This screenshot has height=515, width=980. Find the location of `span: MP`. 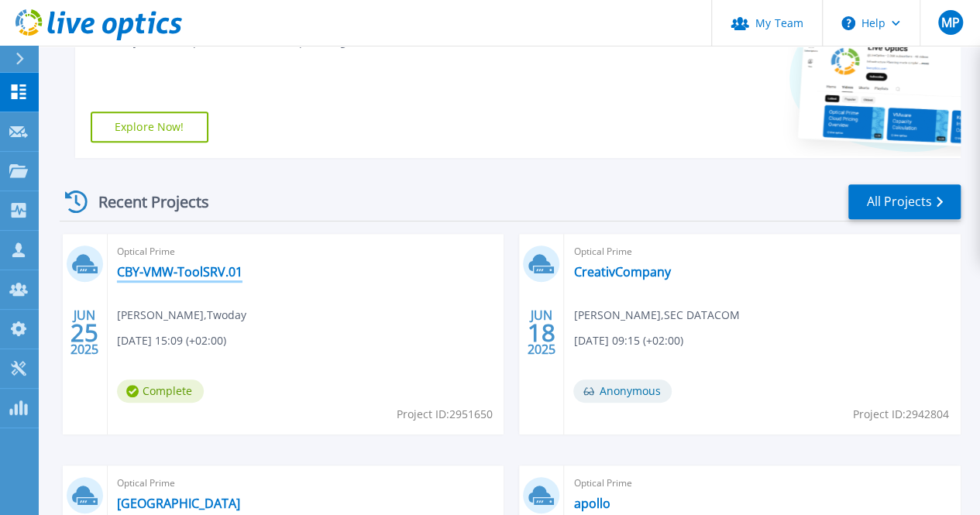

span: MP is located at coordinates (950, 23).